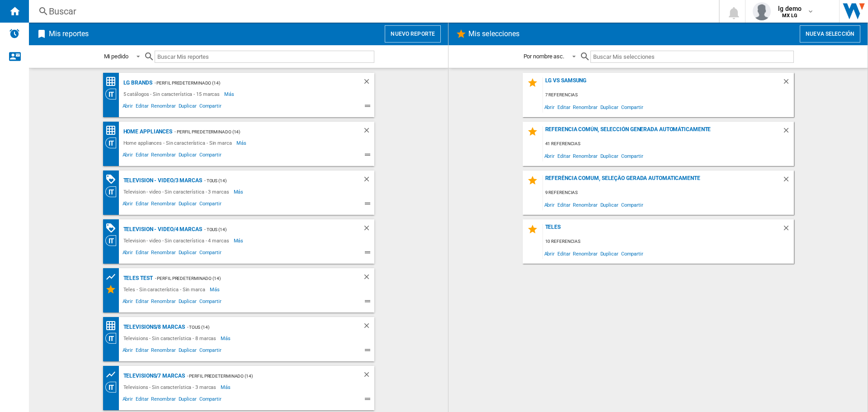 This screenshot has height=412, width=868. I want to click on button: Nuevo reporte, so click(413, 34).